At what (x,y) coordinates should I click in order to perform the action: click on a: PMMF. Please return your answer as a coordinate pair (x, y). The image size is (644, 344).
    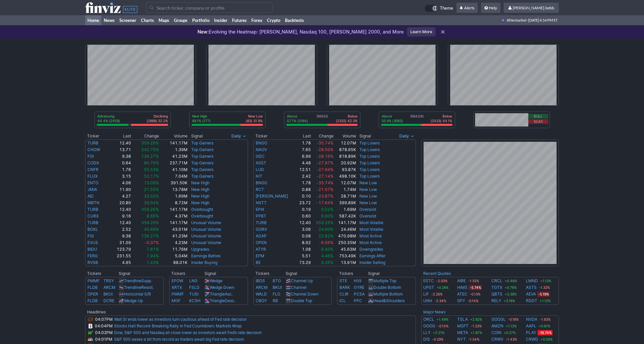
    Looking at the image, I should click on (177, 294).